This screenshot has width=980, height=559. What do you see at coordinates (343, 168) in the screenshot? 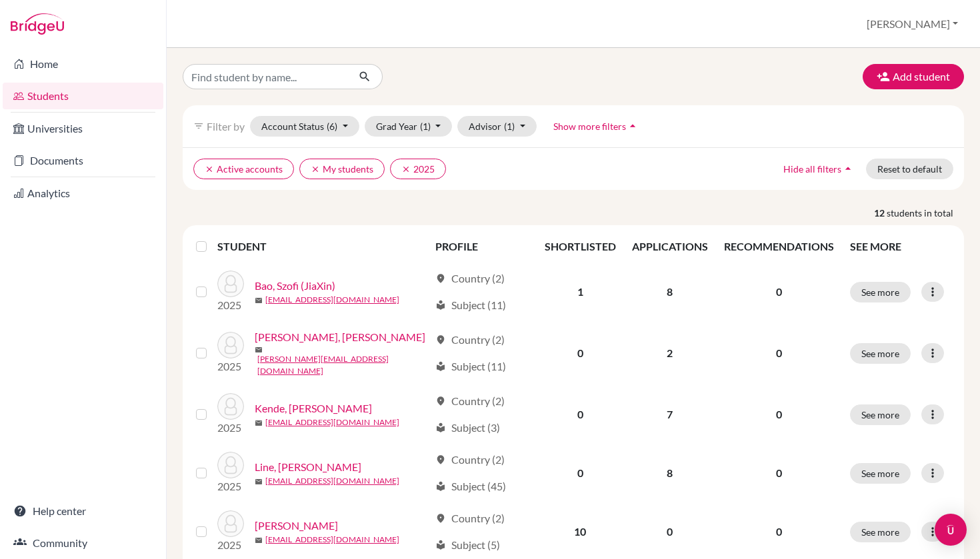
I see `button: clearMy students` at bounding box center [343, 168].